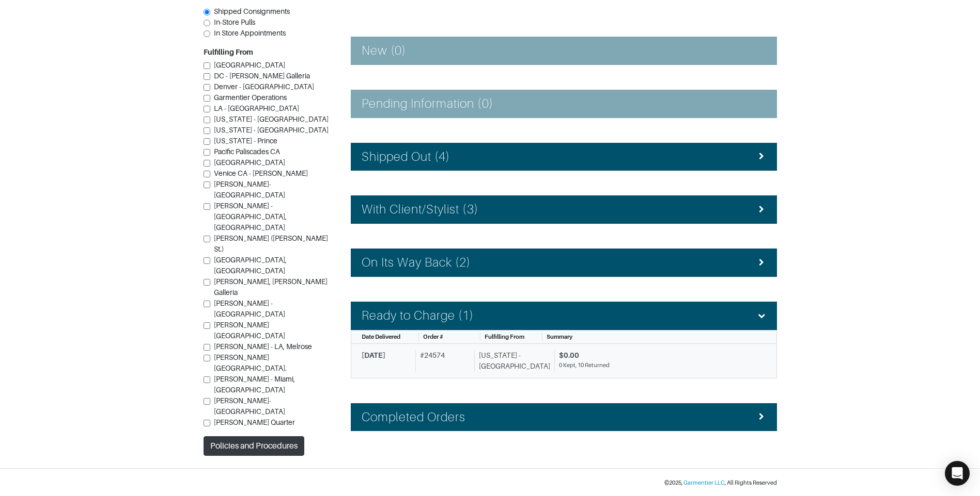 The height and width of the screenshot is (496, 980). What do you see at coordinates (704, 483) in the screenshot?
I see `a: Garmentier LLC` at bounding box center [704, 483].